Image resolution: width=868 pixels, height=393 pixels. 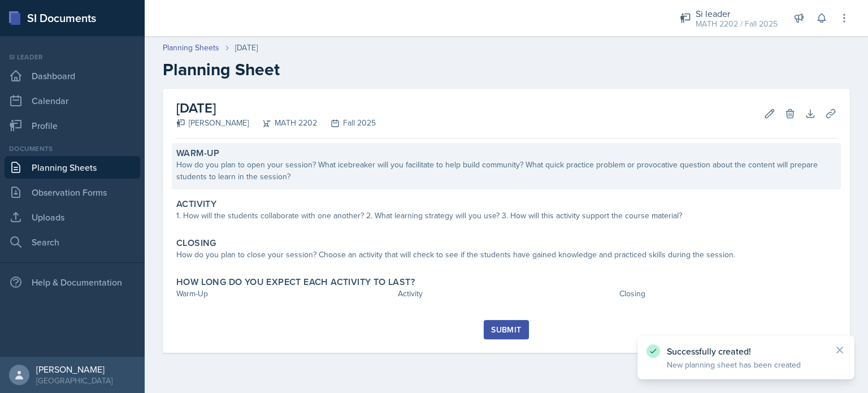 I want to click on div: Submit, so click(x=506, y=330).